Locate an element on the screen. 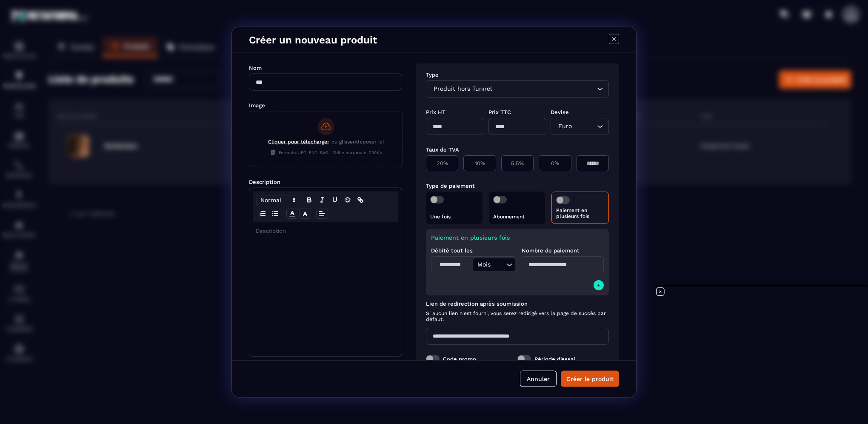  p: 20% is located at coordinates (443, 163).